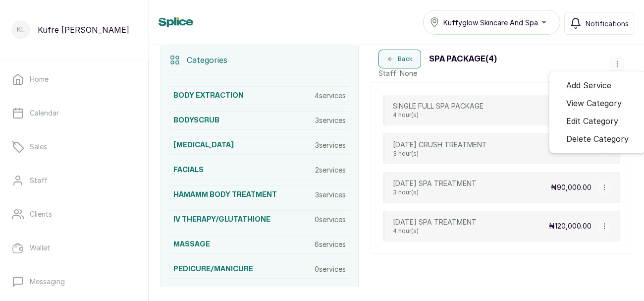  I want to click on h3: HAMAMM BODY TREATMENT, so click(225, 195).